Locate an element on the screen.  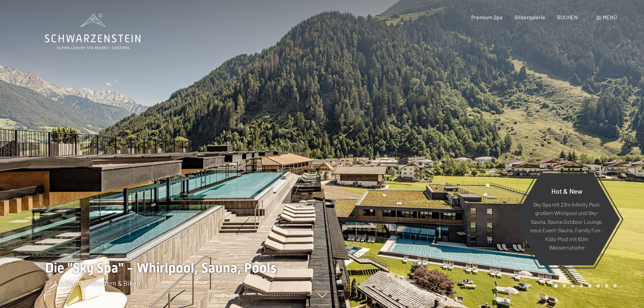
span: Bildergalerie is located at coordinates (529, 17).